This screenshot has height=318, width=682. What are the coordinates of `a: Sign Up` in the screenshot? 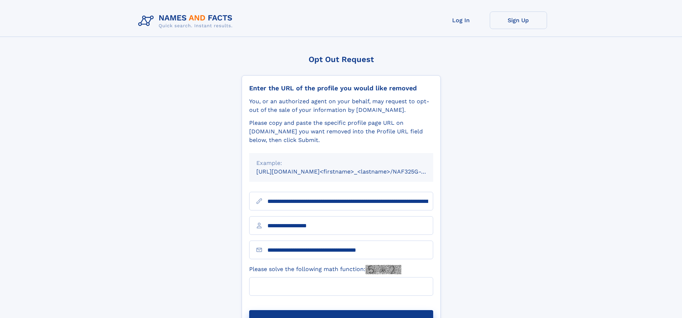 It's located at (519, 20).